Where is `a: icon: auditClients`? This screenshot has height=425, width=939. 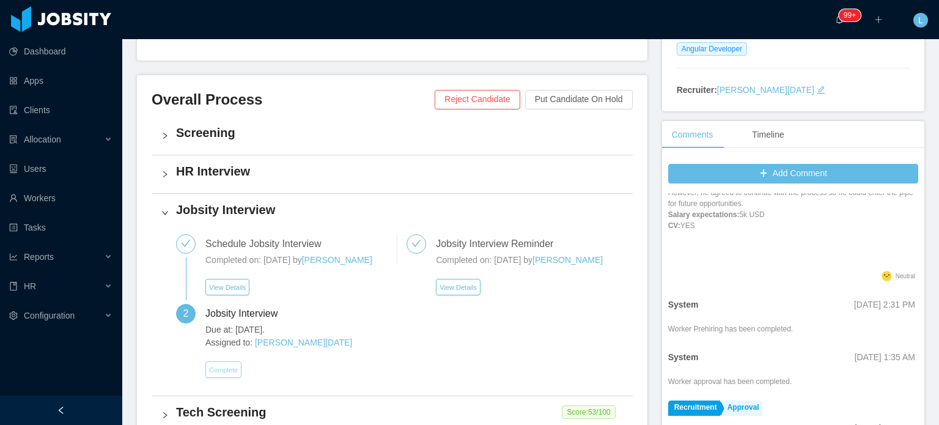 a: icon: auditClients is located at coordinates (61, 110).